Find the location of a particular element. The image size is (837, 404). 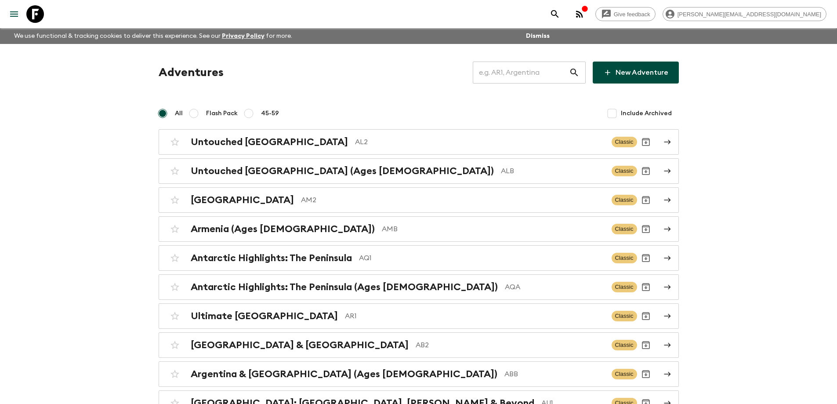

a: Give feedback is located at coordinates (625, 14).